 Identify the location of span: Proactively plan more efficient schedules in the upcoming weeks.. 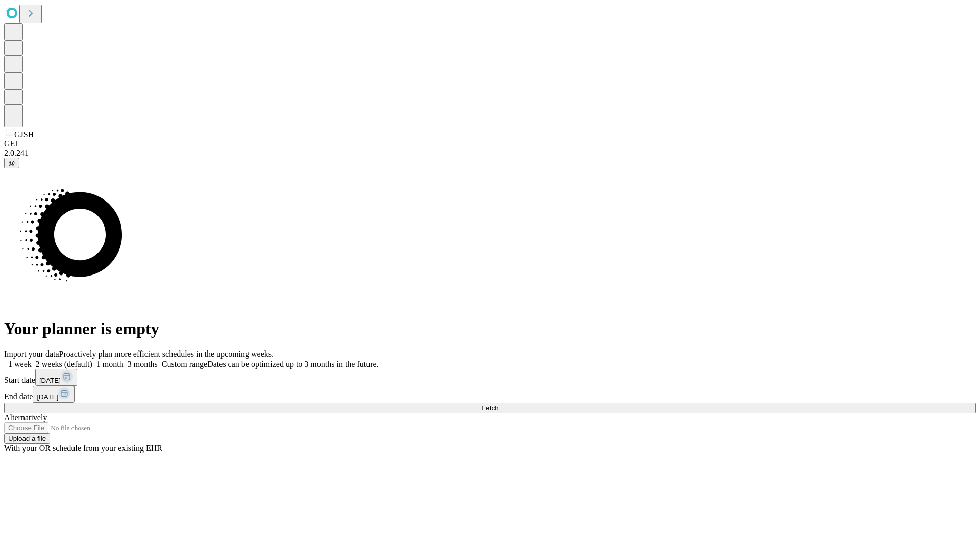
(166, 353).